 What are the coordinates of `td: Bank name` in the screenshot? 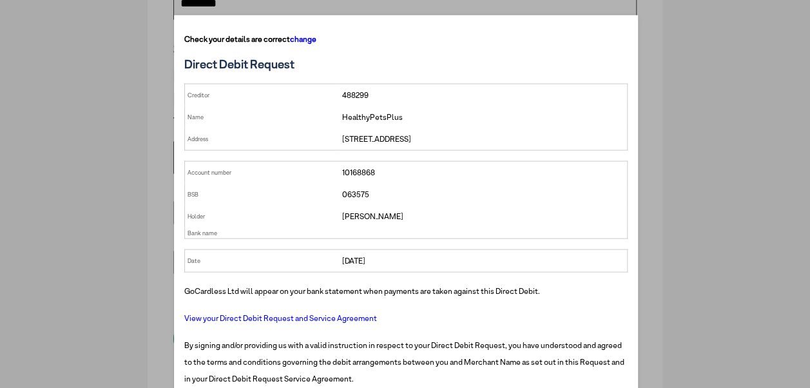 It's located at (262, 233).